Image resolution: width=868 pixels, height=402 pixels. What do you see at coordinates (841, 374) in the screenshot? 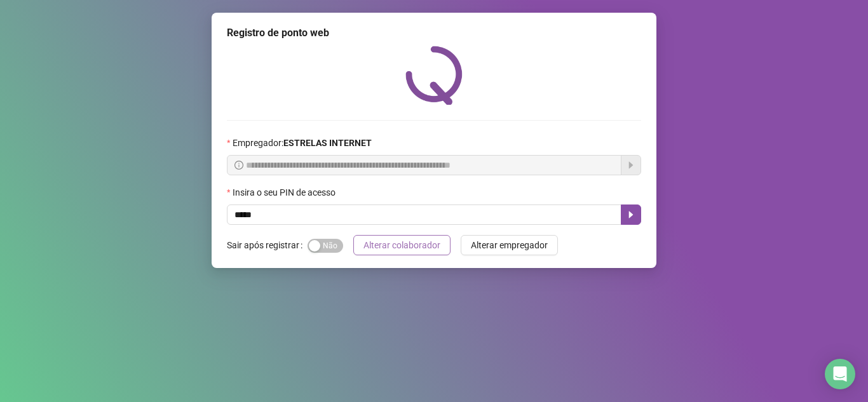
I see `div: Open Intercom Messenger` at bounding box center [841, 374].